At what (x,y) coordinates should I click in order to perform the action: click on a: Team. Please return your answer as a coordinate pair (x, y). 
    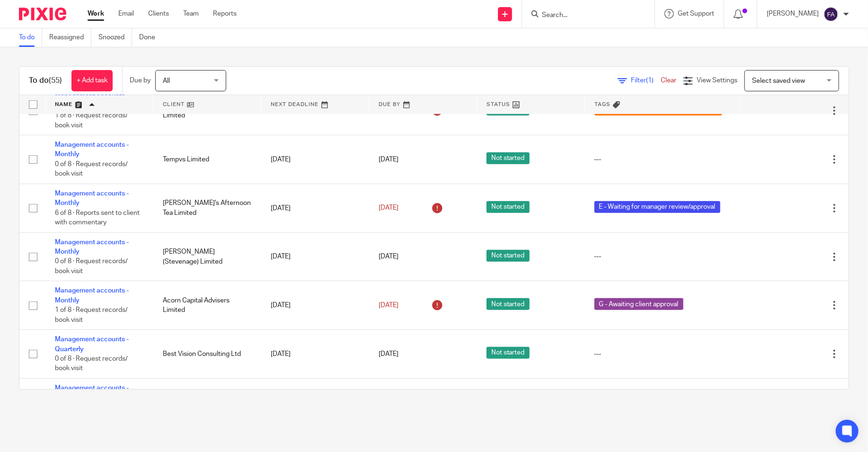
    Looking at the image, I should click on (191, 14).